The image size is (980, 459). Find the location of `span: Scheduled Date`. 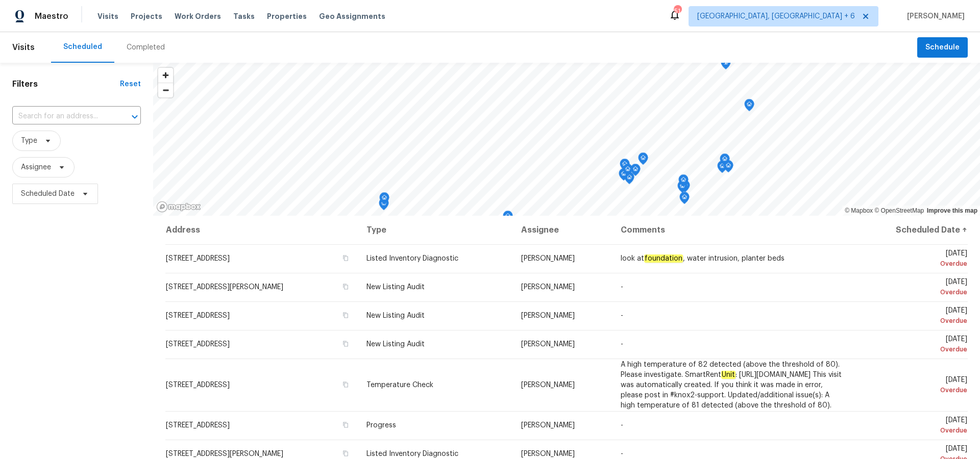

span: Scheduled Date is located at coordinates (47, 194).